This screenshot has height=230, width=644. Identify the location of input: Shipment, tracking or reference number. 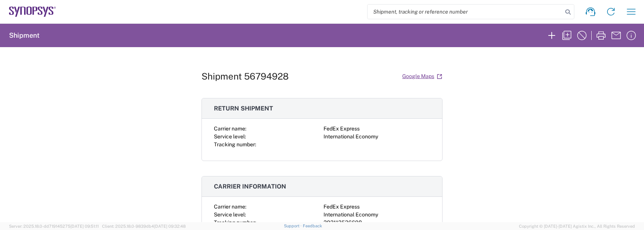
(465, 12).